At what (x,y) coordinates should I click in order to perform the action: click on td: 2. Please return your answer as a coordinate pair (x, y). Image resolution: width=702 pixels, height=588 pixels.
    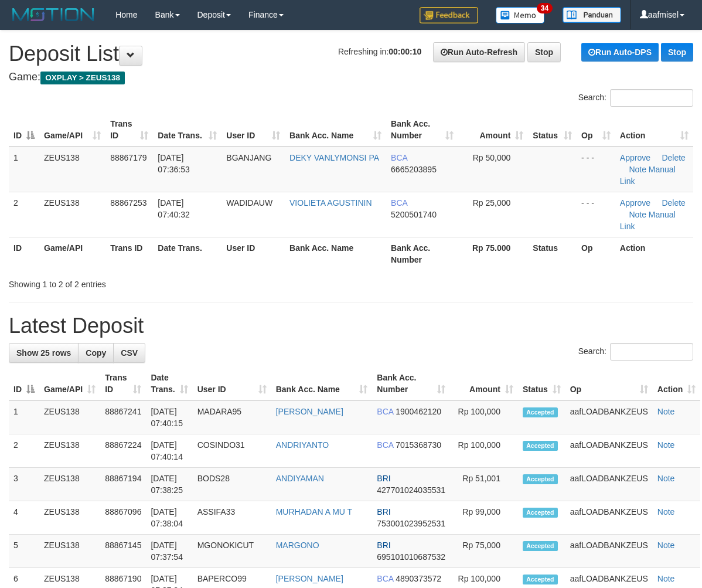
    Looking at the image, I should click on (24, 214).